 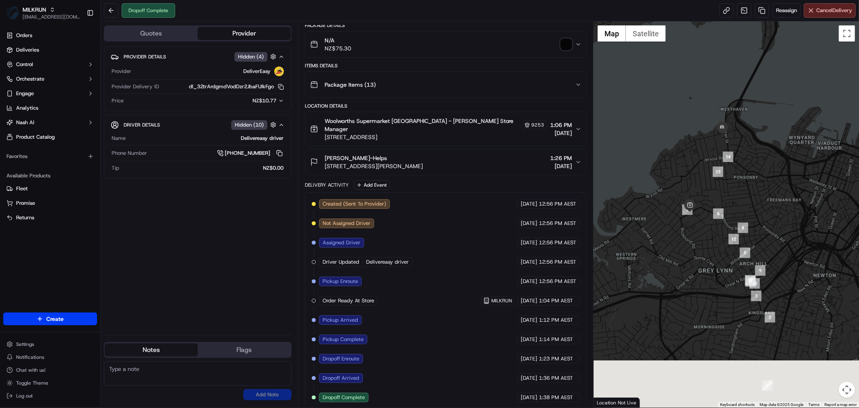 What do you see at coordinates (25, 93) in the screenshot?
I see `span: Engage` at bounding box center [25, 93].